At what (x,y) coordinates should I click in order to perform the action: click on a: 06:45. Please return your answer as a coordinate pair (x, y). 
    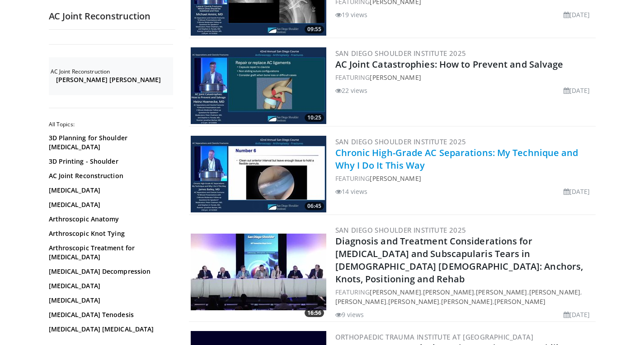
    Looking at the image, I should click on (259, 174).